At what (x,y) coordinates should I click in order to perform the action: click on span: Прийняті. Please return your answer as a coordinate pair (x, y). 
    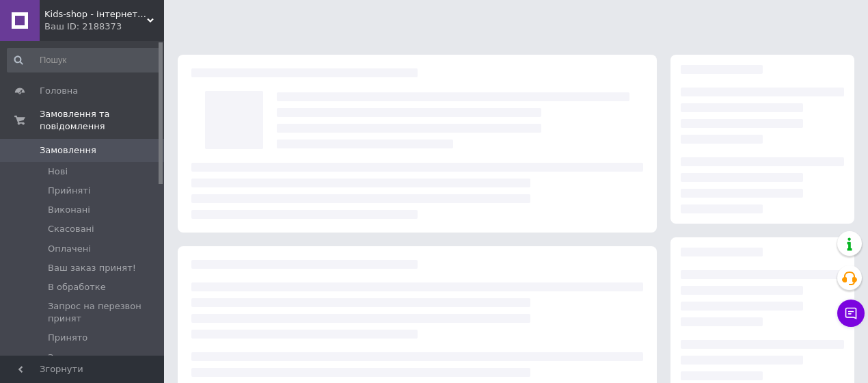
    Looking at the image, I should click on (69, 191).